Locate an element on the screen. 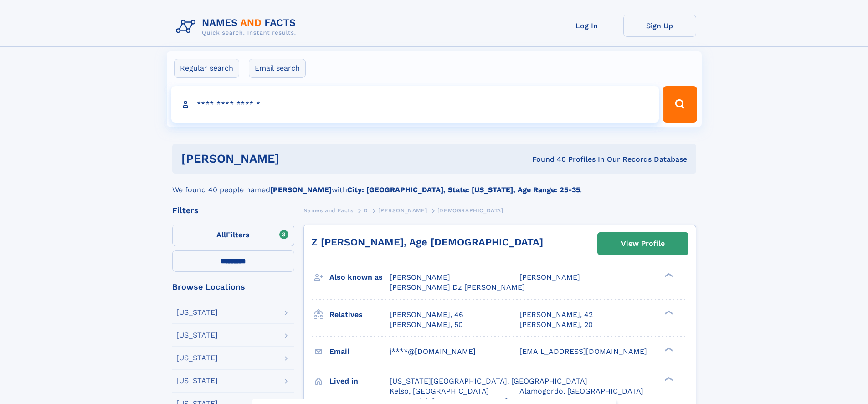 This screenshot has width=868, height=404. img: Logo Names and Facts is located at coordinates (238, 27).